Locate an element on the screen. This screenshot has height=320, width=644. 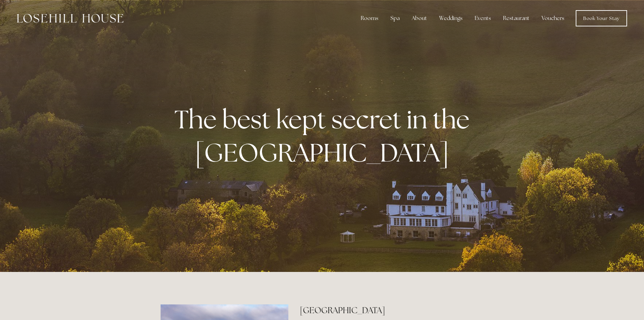
img: Losehill House is located at coordinates (70, 18).